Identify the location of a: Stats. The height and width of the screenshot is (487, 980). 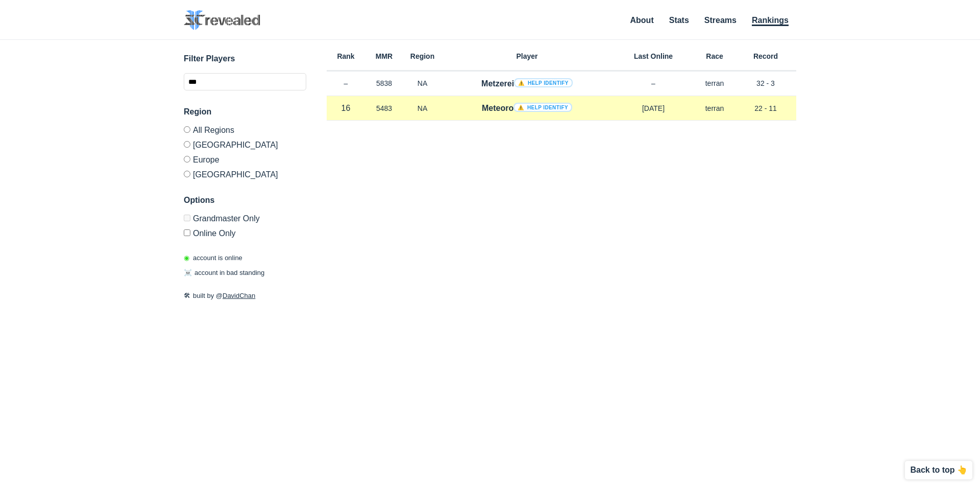
(679, 20).